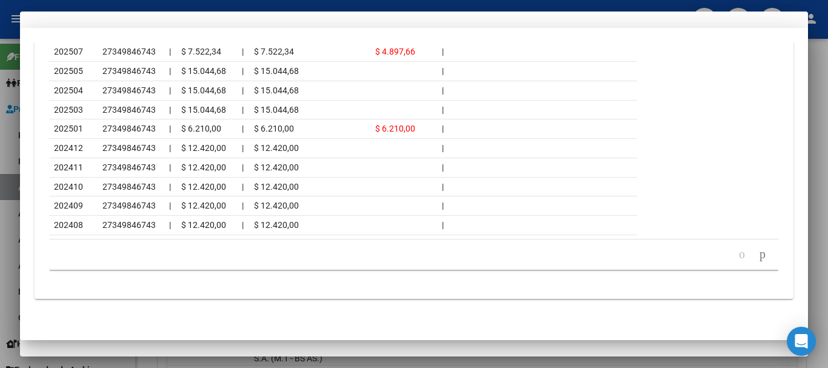  I want to click on span: 202503, so click(69, 110).